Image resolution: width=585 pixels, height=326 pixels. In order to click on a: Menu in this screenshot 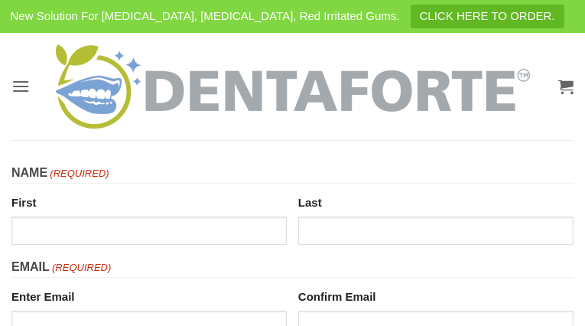, I will do `click(21, 86)`.